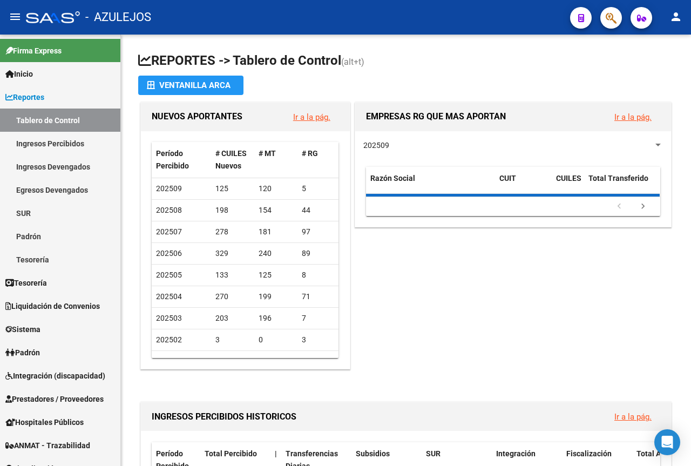  Describe the element at coordinates (276, 318) in the screenshot. I see `div: 196` at that location.